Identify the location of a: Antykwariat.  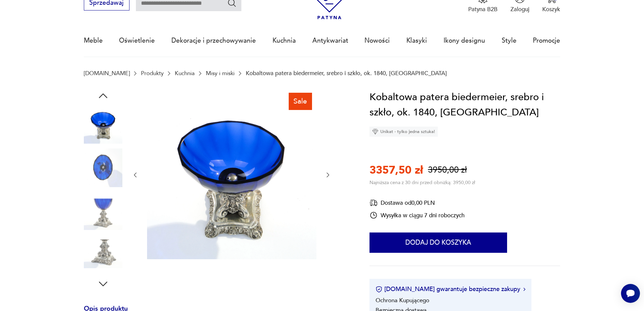
(330, 40).